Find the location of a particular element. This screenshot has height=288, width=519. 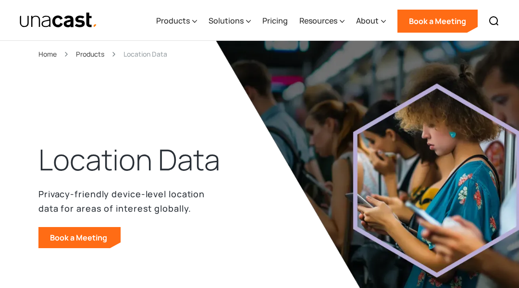

img: Search icon is located at coordinates (494, 21).